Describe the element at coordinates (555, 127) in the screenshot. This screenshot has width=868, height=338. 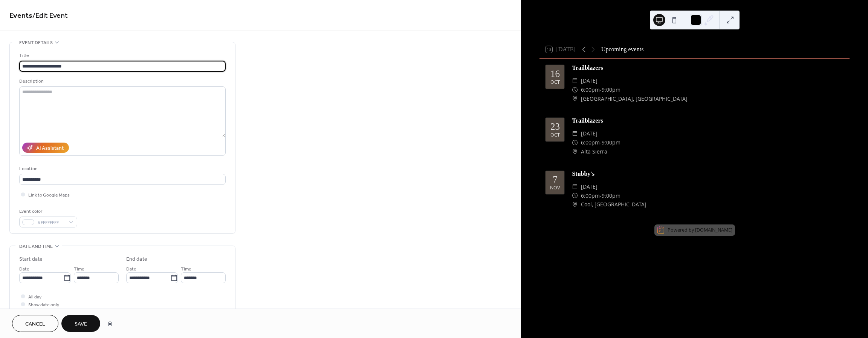
I see `div: 23` at that location.